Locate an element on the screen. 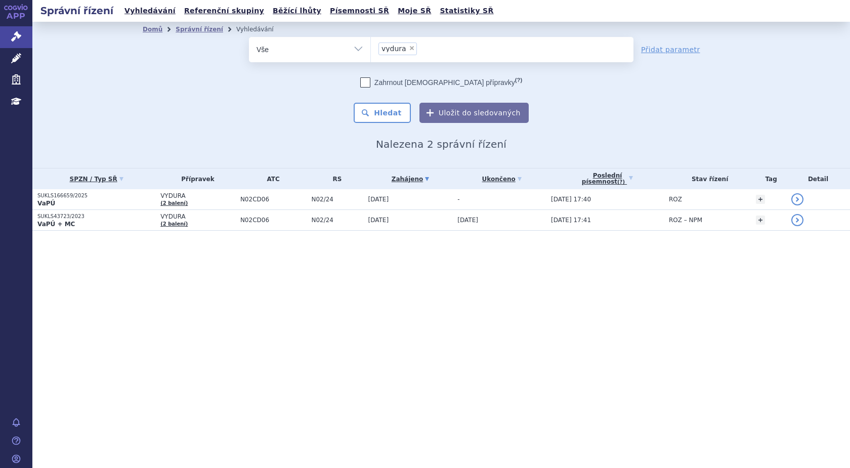 This screenshot has width=850, height=468. span: vydura is located at coordinates (394, 49).